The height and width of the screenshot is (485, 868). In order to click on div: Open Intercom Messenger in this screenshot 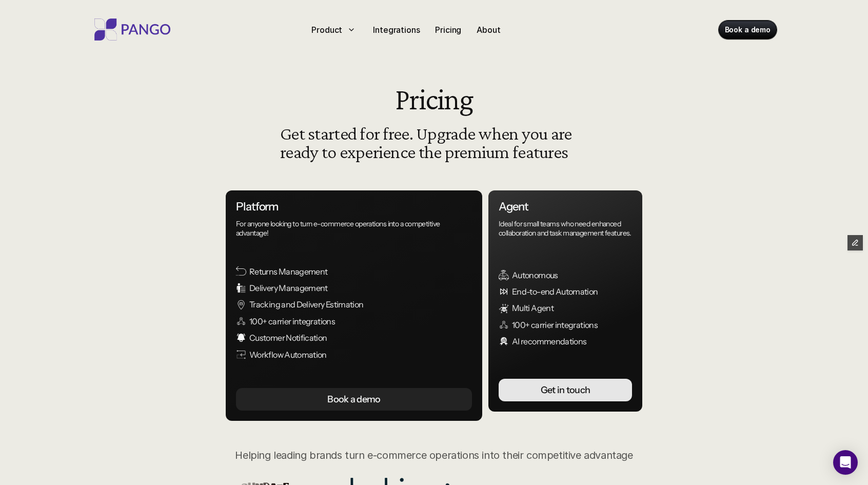, I will do `click(846, 463)`.